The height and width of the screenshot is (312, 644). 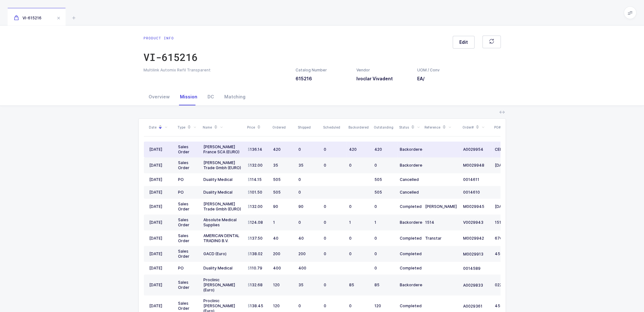 What do you see at coordinates (428, 70) in the screenshot?
I see `div: UOM / Conv` at bounding box center [428, 70].